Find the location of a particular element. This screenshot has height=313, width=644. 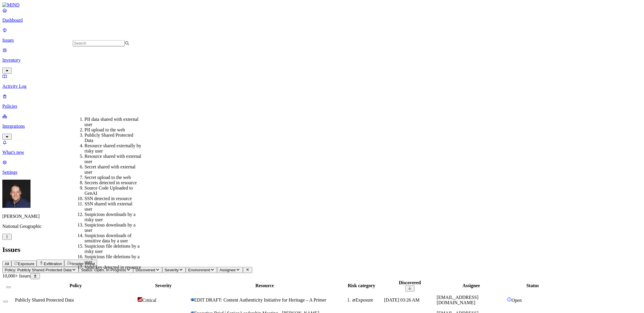

div: Secret upload to the web is located at coordinates (112, 178).